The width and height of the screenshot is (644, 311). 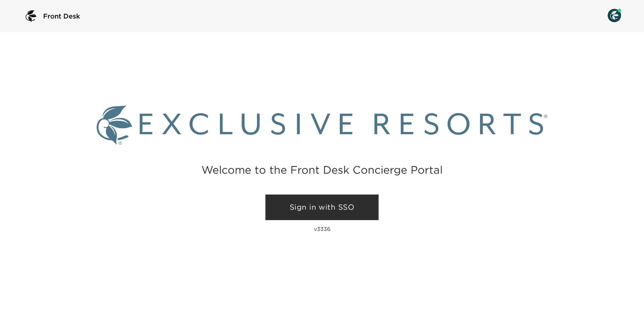 I want to click on h2: Welcome to the Front Desk Concierge Portal, so click(x=322, y=169).